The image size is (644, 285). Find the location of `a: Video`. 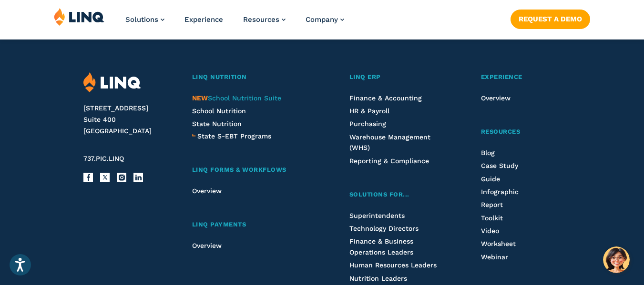

a: Video is located at coordinates (490, 231).